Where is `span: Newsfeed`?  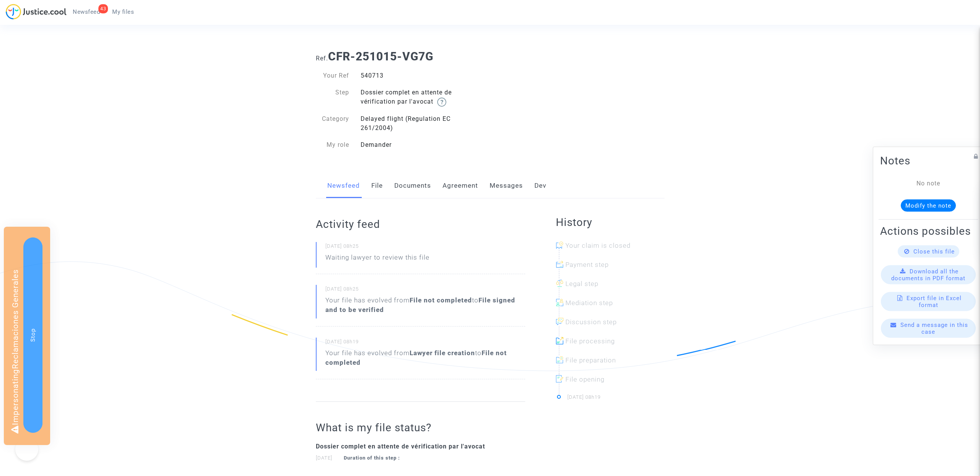 span: Newsfeed is located at coordinates (86, 12).